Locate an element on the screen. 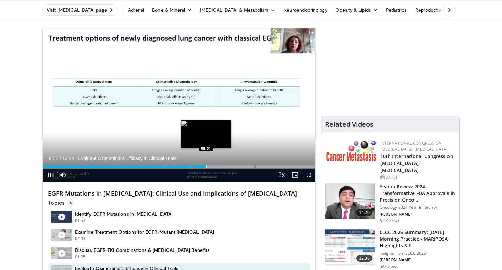 Image resolution: width=502 pixels, height=270 pixels. button: Pause is located at coordinates (49, 175).